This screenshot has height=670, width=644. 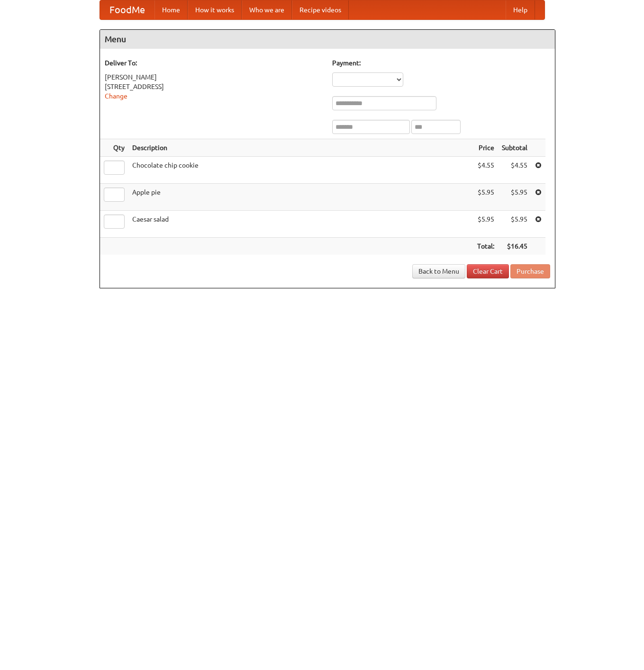 I want to click on td: Caesar salad, so click(x=301, y=224).